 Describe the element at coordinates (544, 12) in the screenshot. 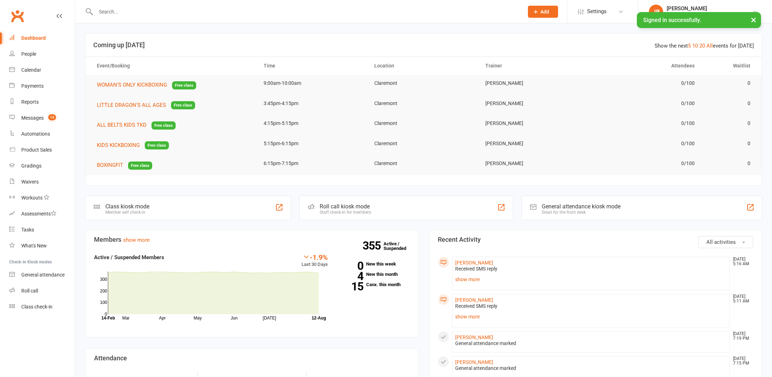

I see `span: Add` at that location.